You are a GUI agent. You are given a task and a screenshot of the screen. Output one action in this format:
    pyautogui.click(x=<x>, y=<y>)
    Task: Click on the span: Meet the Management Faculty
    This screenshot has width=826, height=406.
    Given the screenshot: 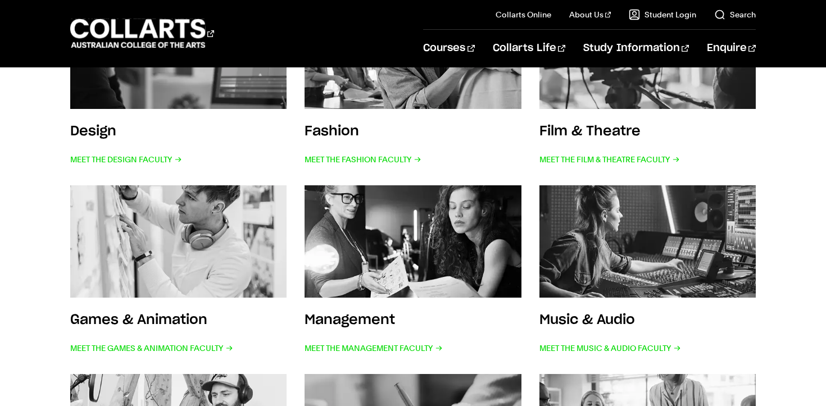 What is the action you would take?
    pyautogui.click(x=373, y=348)
    